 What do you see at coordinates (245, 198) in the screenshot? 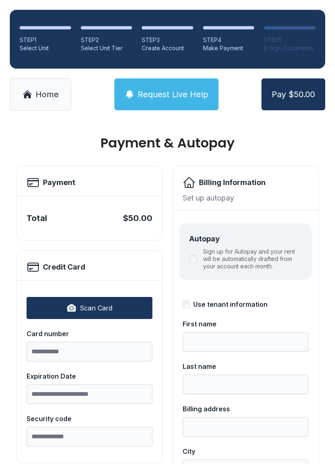
I see `div: Set up autopay` at bounding box center [245, 198].